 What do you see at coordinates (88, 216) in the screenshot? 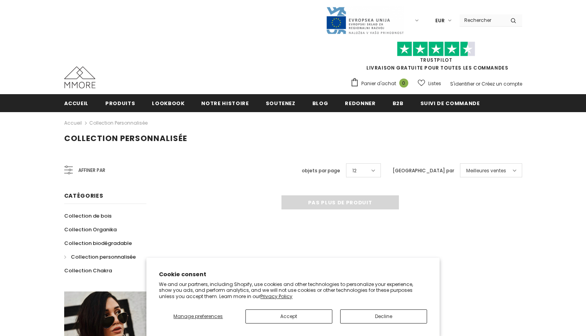
I see `span: Collection de bois` at bounding box center [88, 216].